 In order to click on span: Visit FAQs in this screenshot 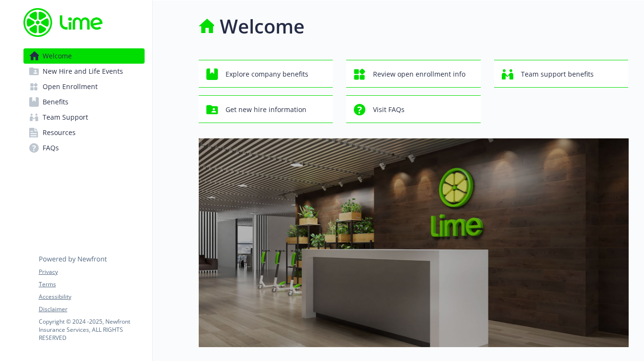, I will do `click(389, 109)`.